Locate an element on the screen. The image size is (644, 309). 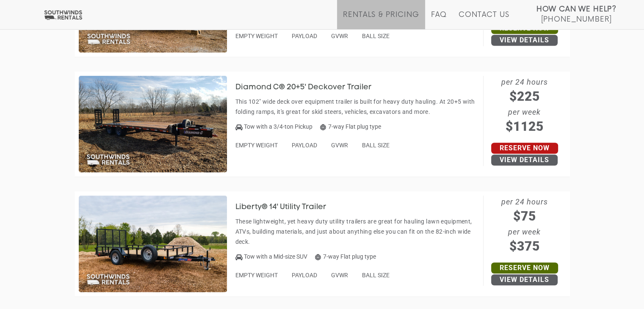
a: Liberty® 14' Utility Trailer is located at coordinates (287, 207).